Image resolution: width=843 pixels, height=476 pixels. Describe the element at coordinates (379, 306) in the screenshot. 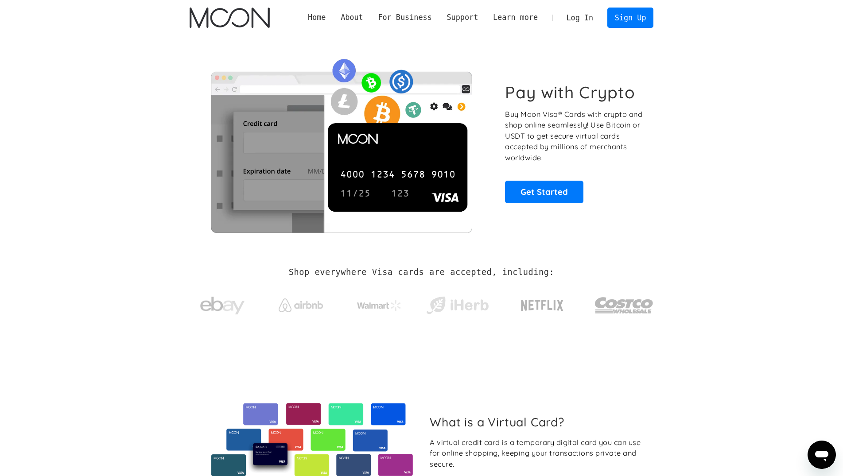

I see `img: Walmart` at that location.